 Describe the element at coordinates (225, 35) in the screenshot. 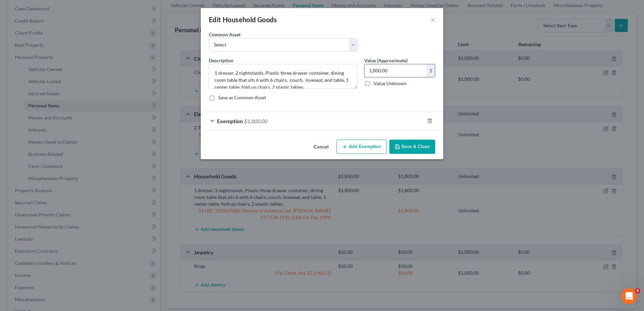

I see `label: Common Asset` at that location.